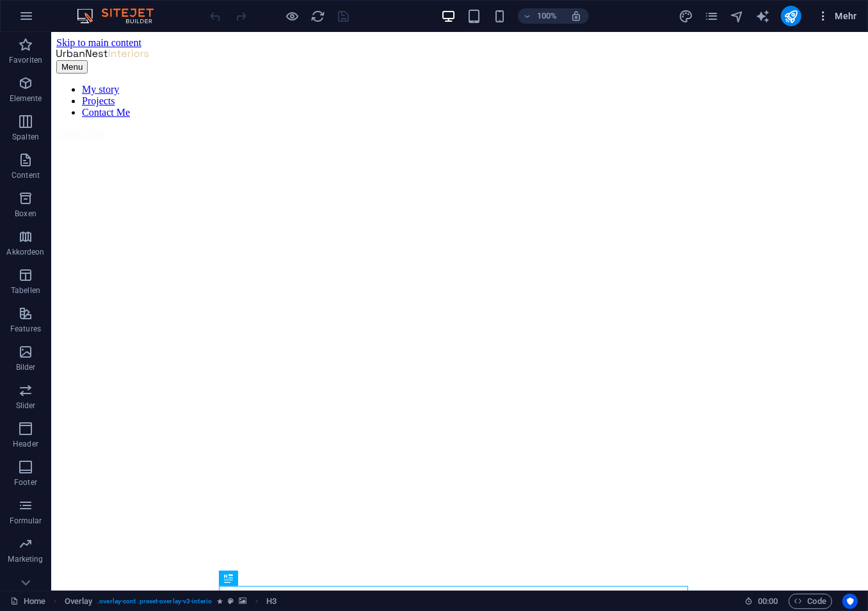  Describe the element at coordinates (25, 483) in the screenshot. I see `p: Footer` at that location.